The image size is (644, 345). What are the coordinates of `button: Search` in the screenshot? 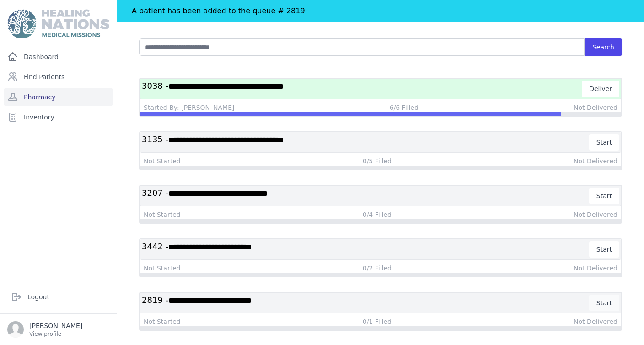 It's located at (604, 47).